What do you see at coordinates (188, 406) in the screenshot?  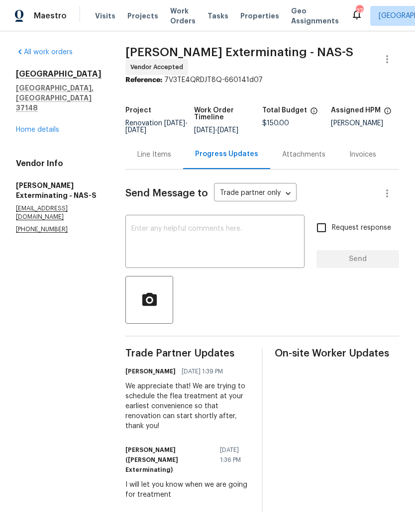 I see `div: We appreciate that! We are trying to schedule the flea treatment at your earliest convenience so ...` at bounding box center [188, 406].